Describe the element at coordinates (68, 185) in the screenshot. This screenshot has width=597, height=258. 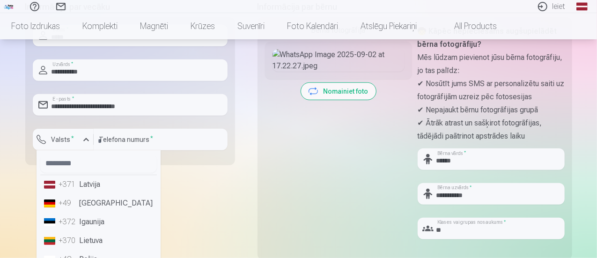
I see `div: +371` at that location.